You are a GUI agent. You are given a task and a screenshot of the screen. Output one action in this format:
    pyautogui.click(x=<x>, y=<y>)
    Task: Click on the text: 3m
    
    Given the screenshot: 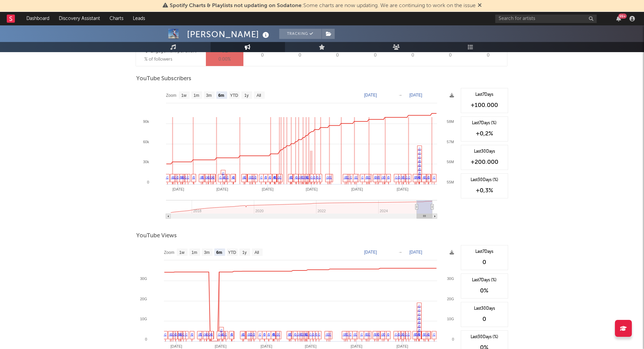 What is the action you would take?
    pyautogui.click(x=209, y=96)
    